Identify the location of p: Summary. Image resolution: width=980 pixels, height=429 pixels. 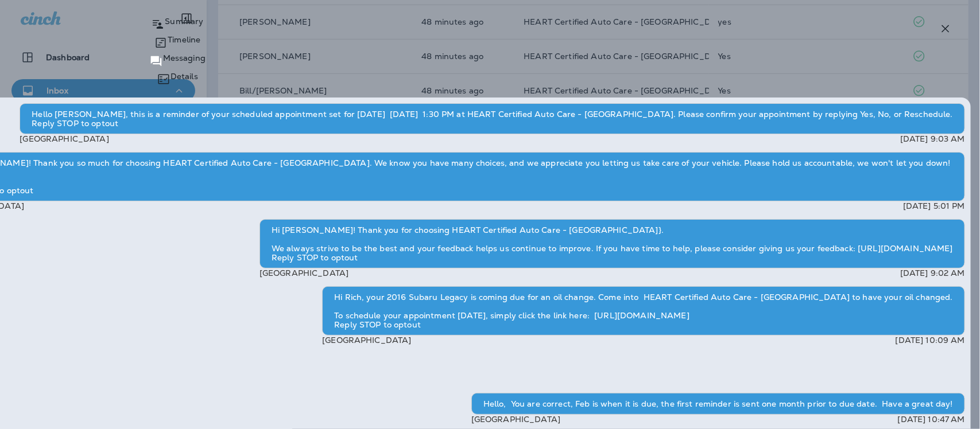
(183, 21).